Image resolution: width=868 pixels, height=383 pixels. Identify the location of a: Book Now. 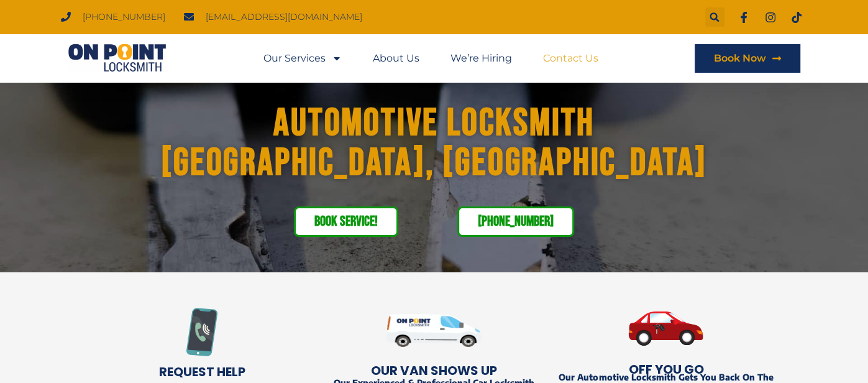
(747, 58).